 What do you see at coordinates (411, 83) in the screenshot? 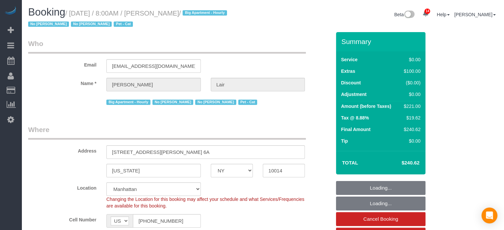
I see `div: ($0.00)` at bounding box center [411, 83].